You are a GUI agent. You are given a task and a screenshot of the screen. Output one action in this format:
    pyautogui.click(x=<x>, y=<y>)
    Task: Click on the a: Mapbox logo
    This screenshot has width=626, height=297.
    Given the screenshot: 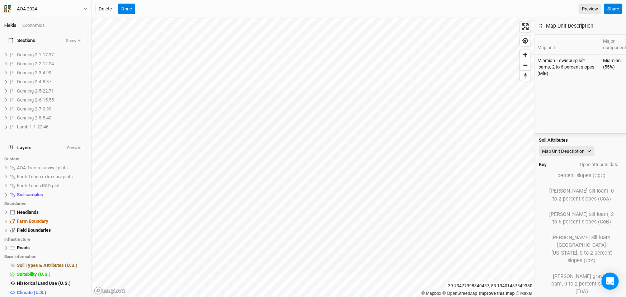 What is the action you would take?
    pyautogui.click(x=110, y=291)
    